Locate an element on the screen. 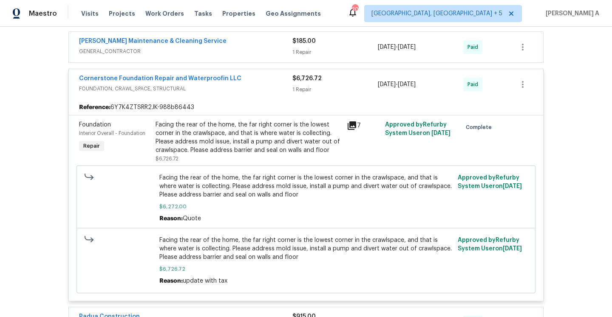  div: Facing the rear of the home, the far right corner is the lowest corner in the crawlspace, and tha... is located at coordinates (249, 138).